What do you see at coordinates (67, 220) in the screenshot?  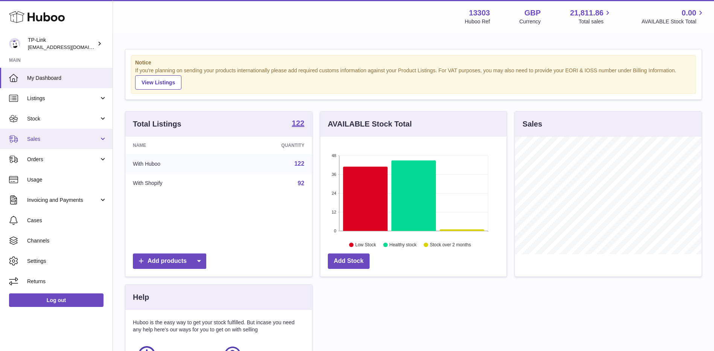 I see `span: Cases` at bounding box center [67, 220].